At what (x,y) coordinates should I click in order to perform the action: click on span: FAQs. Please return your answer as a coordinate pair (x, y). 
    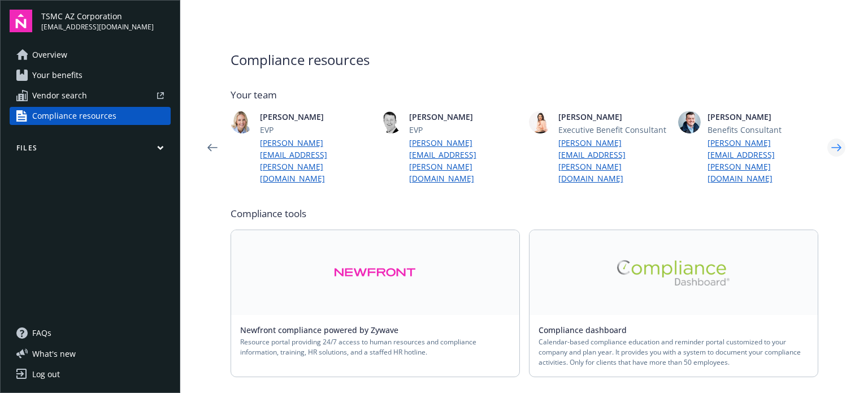
    Looking at the image, I should click on (42, 333).